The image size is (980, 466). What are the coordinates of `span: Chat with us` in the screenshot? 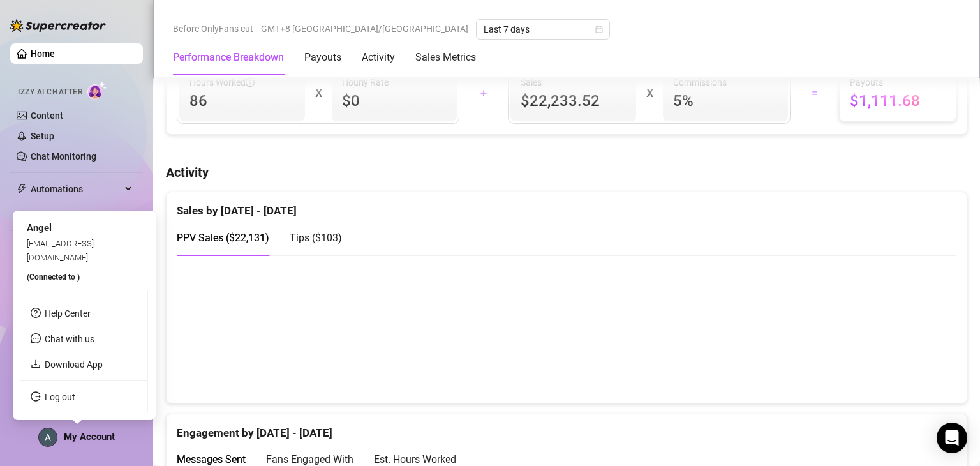 It's located at (69, 339).